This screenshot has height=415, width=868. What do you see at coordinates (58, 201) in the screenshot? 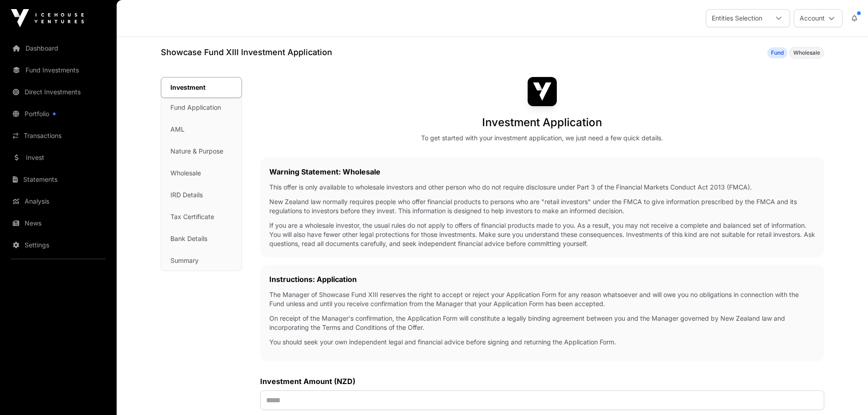
I see `a: Analysis` at bounding box center [58, 201].